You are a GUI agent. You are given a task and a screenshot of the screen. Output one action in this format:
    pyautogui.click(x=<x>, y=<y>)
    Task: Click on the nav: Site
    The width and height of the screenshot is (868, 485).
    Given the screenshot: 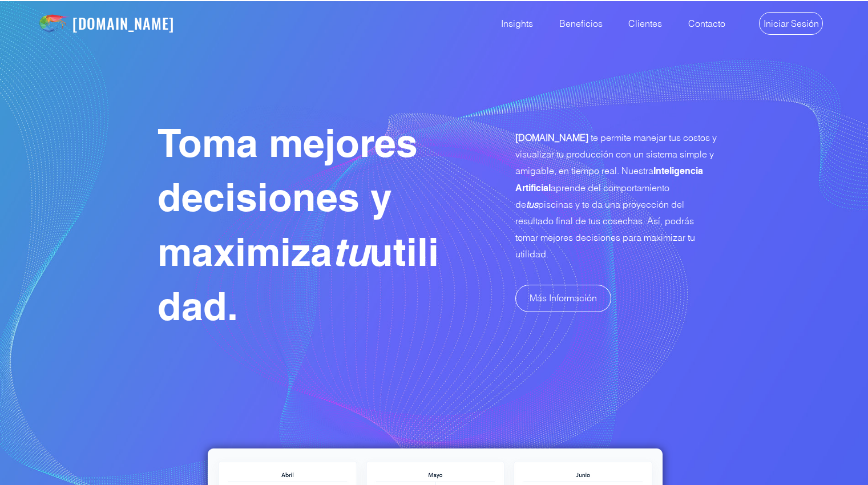 What is the action you would take?
    pyautogui.click(x=608, y=24)
    